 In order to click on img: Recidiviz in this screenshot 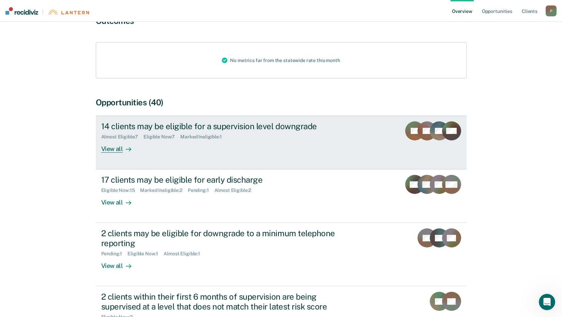, I will do `click(22, 11)`.